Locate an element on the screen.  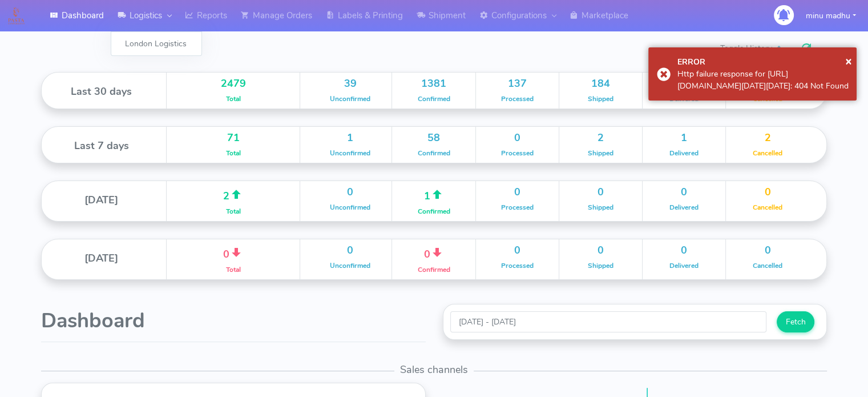
h4: Last 30 days is located at coordinates (101, 92).